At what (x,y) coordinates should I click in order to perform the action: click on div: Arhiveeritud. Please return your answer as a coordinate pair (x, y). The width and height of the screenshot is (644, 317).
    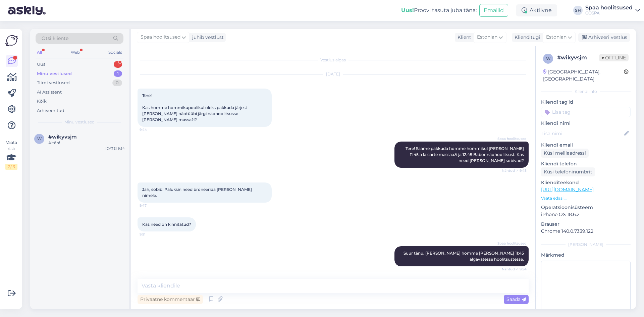
    Looking at the image, I should click on (50, 111).